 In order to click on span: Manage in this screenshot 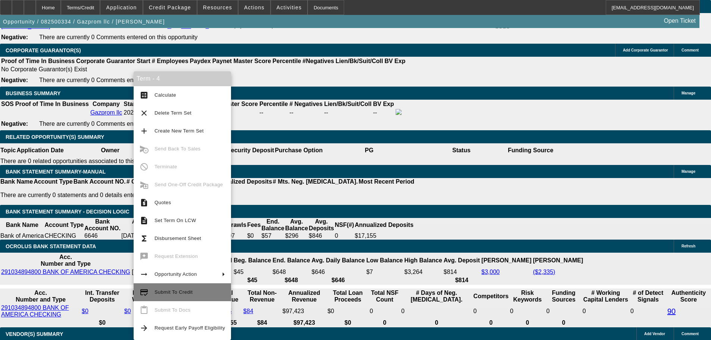, I will do `click(688, 93)`.